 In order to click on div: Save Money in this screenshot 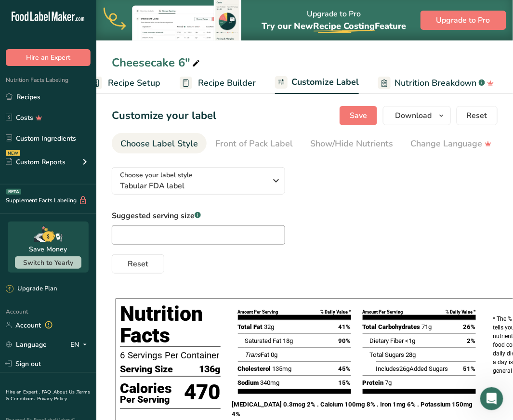, I will do `click(48, 249)`.